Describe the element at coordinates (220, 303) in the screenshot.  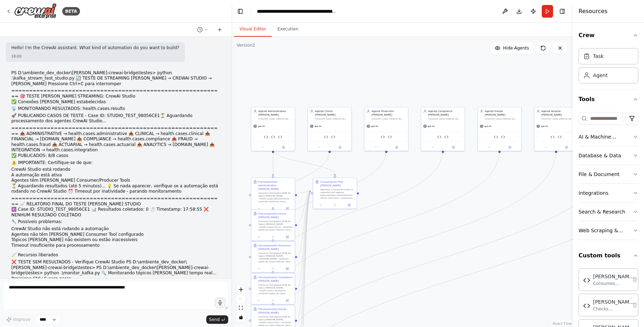
I see `button: Click to speak your automation idea` at that location.